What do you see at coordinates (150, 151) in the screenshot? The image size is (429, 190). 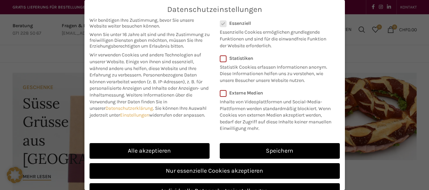 I see `a: Alle akzeptieren` at bounding box center [150, 151].